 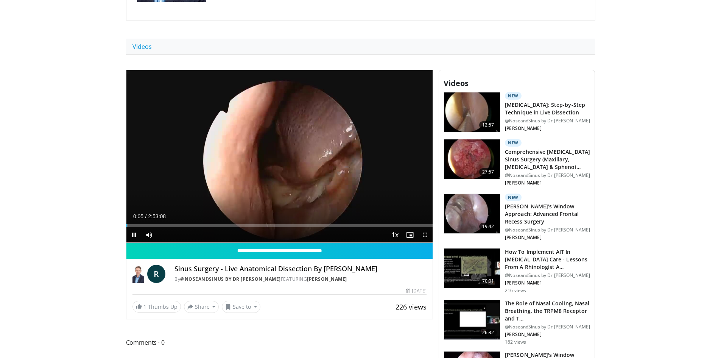 What do you see at coordinates (472, 159) in the screenshot?
I see `img: b176c714-9234-40f9-a87a-97bc521c316b.150x105_q85_crop-smart_upscale.jpg` at bounding box center [472, 159].